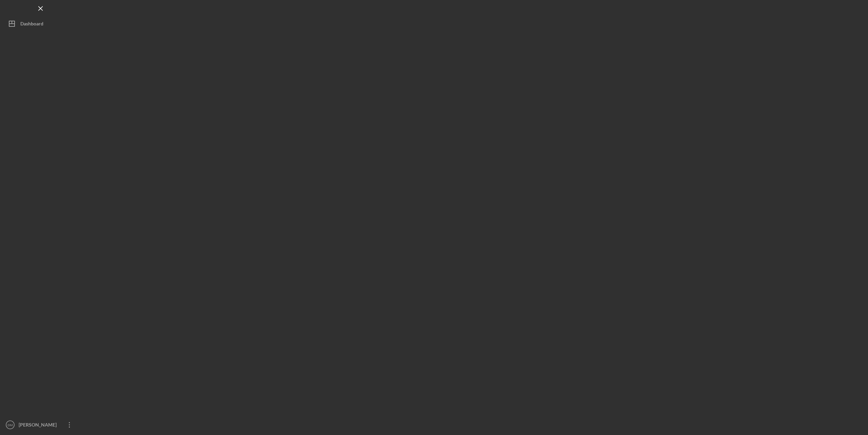 The width and height of the screenshot is (868, 435). What do you see at coordinates (32, 25) in the screenshot?
I see `div: Dashboard` at bounding box center [32, 25].